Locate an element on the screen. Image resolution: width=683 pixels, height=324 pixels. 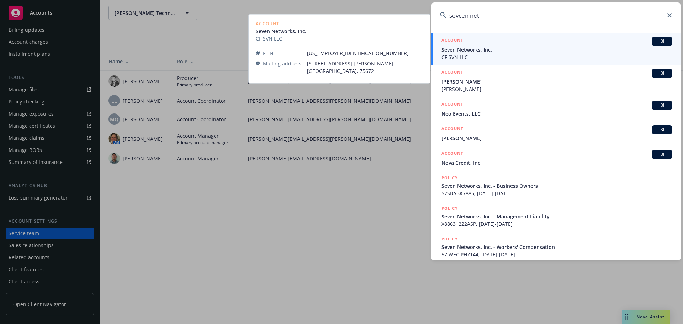
a: ACCOUNTBISeven Networks, Inc.CF SVN LLC is located at coordinates (556, 49).